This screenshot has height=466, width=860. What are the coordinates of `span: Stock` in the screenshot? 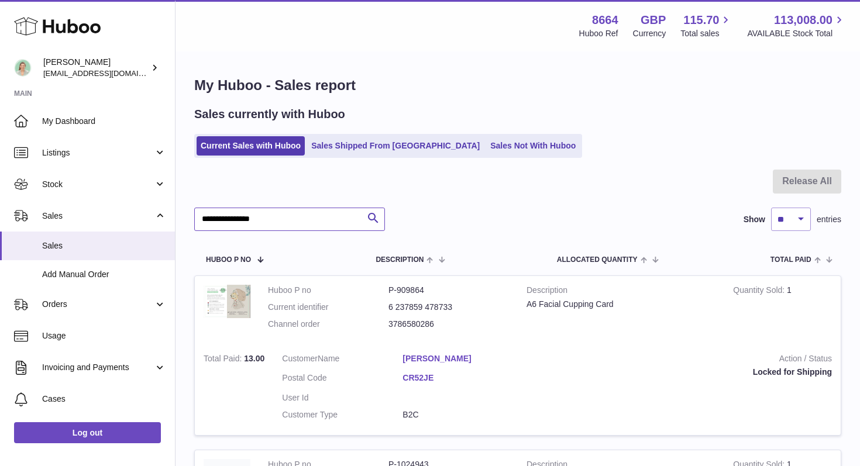 It's located at (98, 184).